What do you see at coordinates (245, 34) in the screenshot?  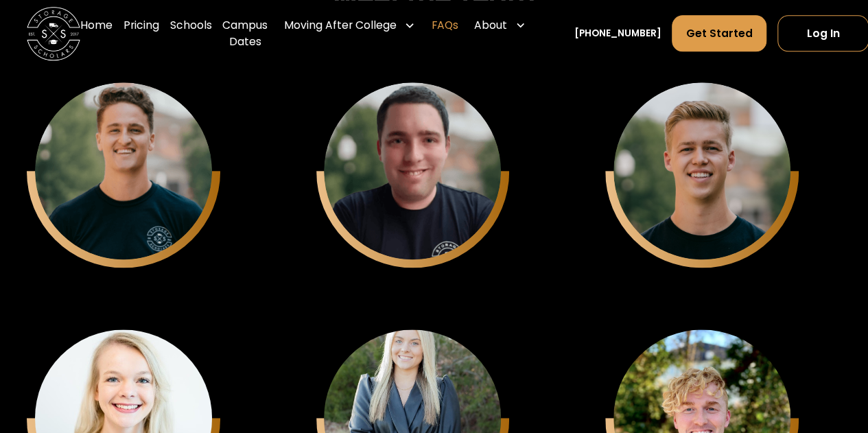 I see `a: Campus Dates` at bounding box center [245, 34].